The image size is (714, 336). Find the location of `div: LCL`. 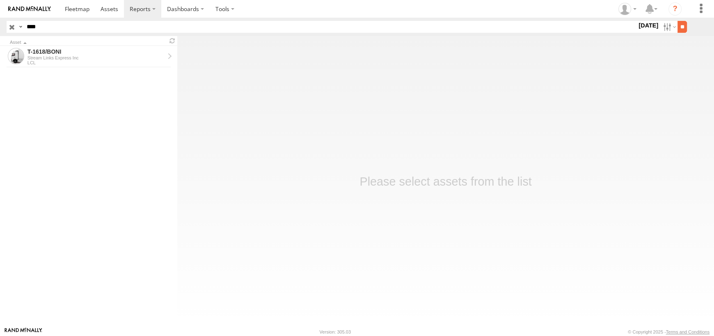

div: LCL is located at coordinates (96, 63).